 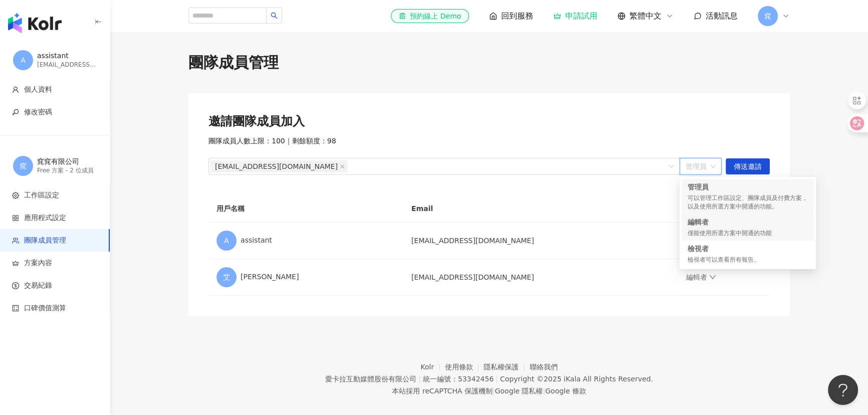 What do you see at coordinates (279, 166) in the screenshot?
I see `span: radarct2004@gmail.com` at bounding box center [279, 166].